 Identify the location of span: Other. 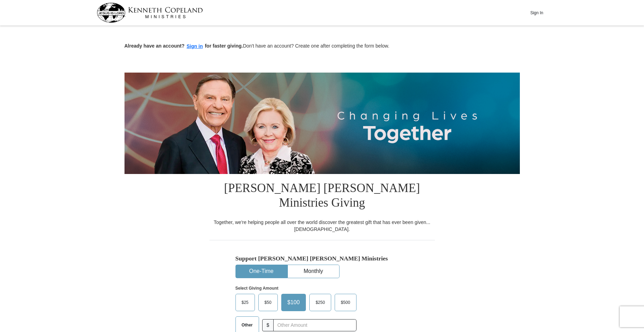
(247, 325).